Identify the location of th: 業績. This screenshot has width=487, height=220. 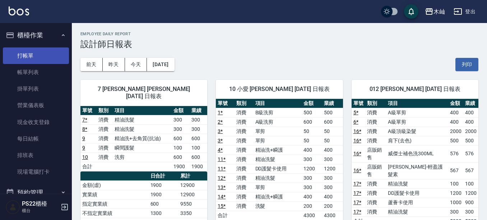
(198, 111).